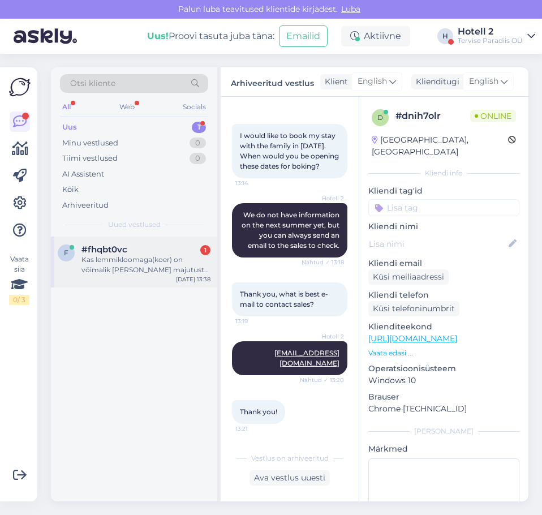 The width and height of the screenshot is (542, 515). I want to click on span: We do not have information on the next summer yet, but you can always send an email to the sales ..., so click(291, 230).